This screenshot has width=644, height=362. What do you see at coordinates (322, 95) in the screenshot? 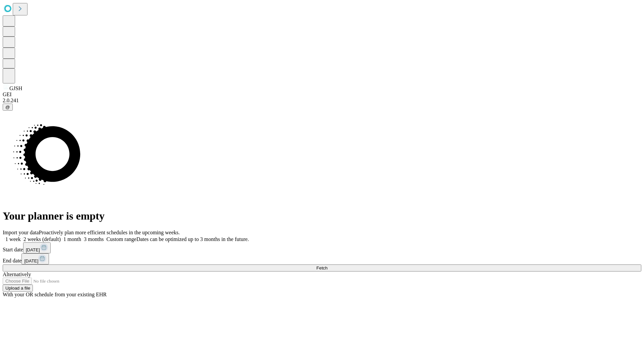
I see `div: GEI` at bounding box center [322, 95].